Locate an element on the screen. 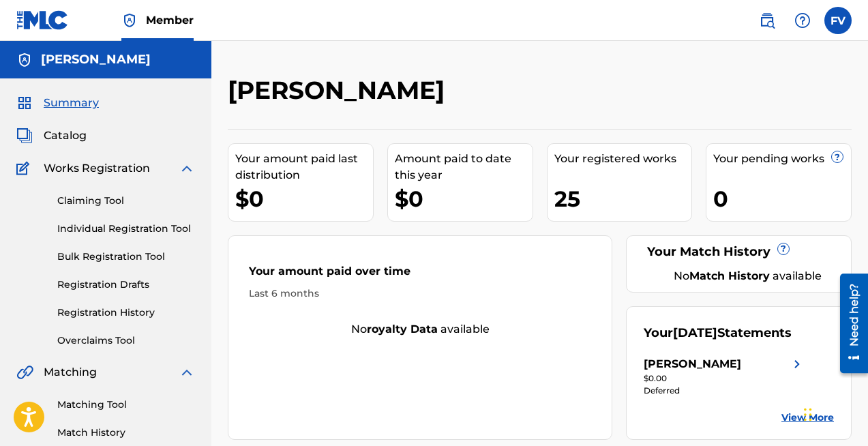 The width and height of the screenshot is (868, 446). span: Matching is located at coordinates (70, 373).